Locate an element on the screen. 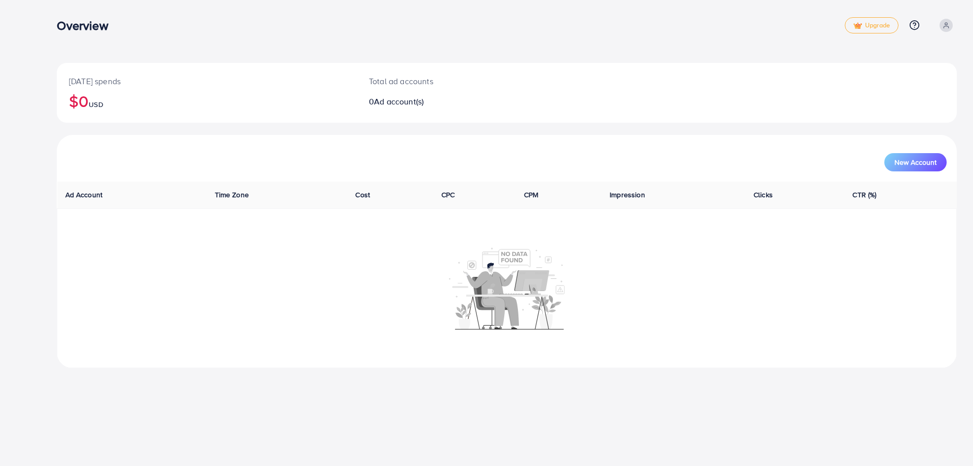 The width and height of the screenshot is (973, 466). span: Cost is located at coordinates (362, 195).